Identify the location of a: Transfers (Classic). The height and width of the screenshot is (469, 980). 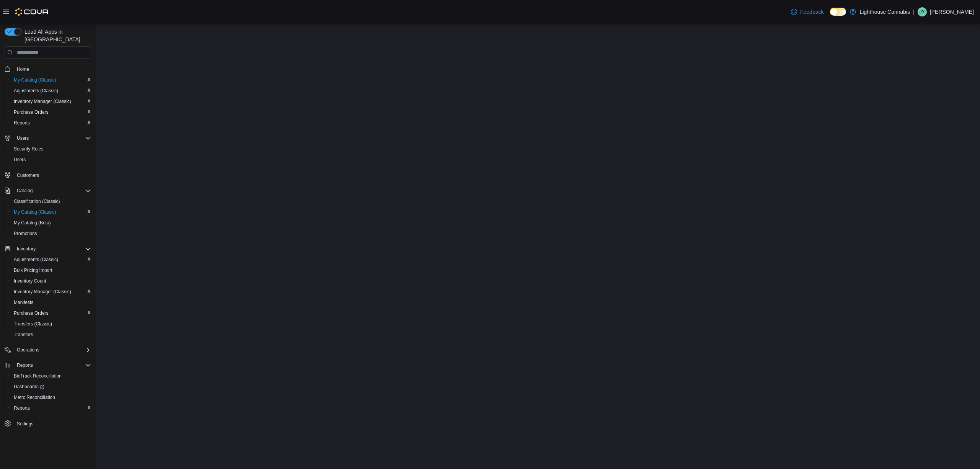
(33, 324).